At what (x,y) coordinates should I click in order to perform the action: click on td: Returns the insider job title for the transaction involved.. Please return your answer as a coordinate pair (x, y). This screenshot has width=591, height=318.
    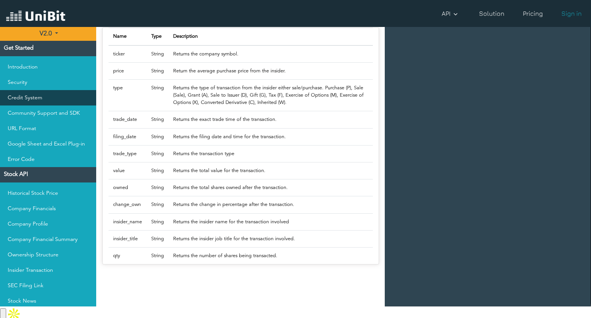
    Looking at the image, I should click on (271, 239).